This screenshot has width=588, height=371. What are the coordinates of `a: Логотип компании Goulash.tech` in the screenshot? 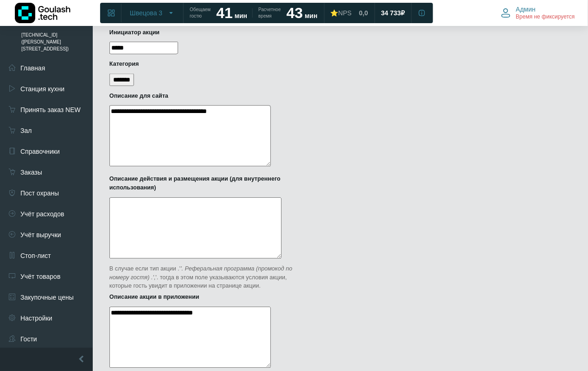 It's located at (42, 13).